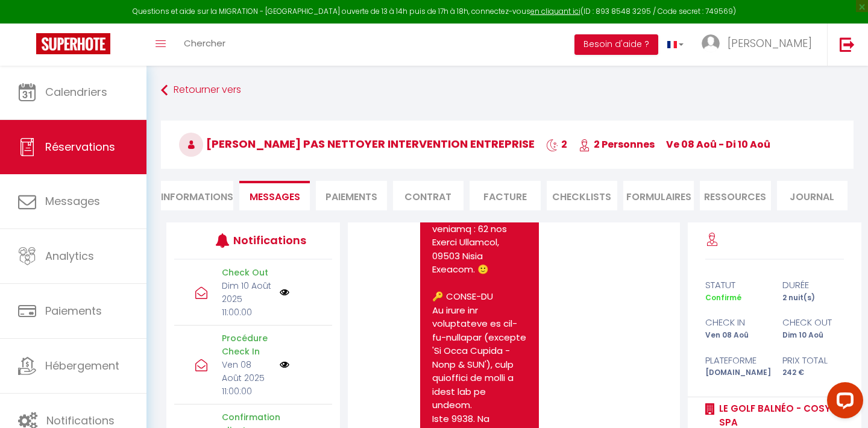 The height and width of the screenshot is (428, 868). I want to click on p: Ven 08 Août 2025 11:00:00, so click(246, 378).